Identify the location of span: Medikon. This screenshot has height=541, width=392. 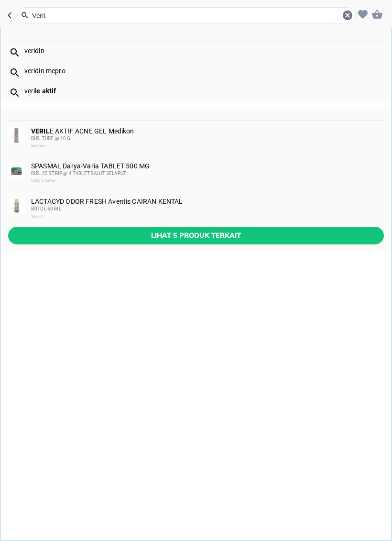
(39, 146).